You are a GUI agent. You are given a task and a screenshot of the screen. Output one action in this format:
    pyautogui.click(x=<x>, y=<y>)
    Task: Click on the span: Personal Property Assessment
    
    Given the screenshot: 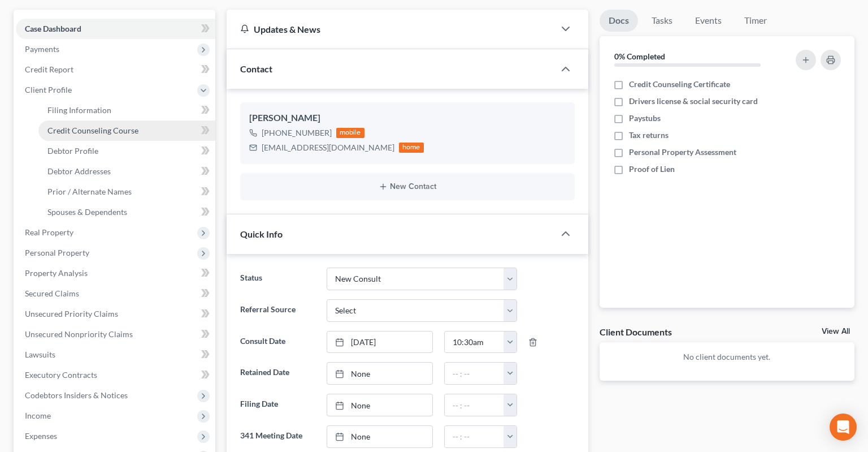 What is the action you would take?
    pyautogui.click(x=683, y=152)
    